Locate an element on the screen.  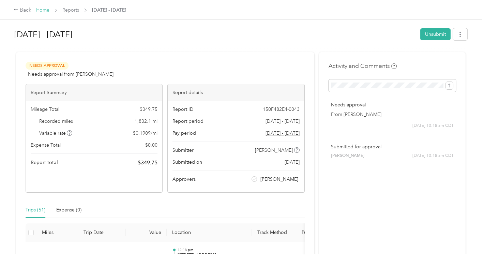
p: Submitted for approval is located at coordinates (392, 147).